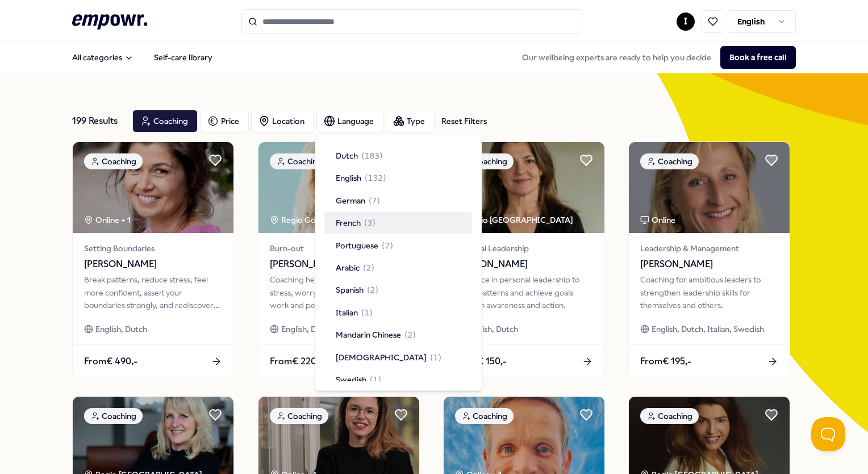 The image size is (868, 474). What do you see at coordinates (349, 223) in the screenshot?
I see `span: French` at bounding box center [349, 223].